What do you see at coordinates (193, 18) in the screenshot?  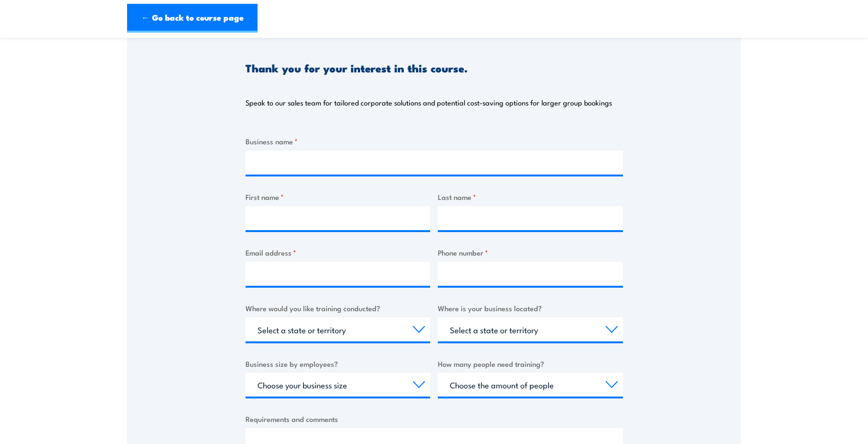 I see `a: ← Go back to course page` at bounding box center [193, 18].